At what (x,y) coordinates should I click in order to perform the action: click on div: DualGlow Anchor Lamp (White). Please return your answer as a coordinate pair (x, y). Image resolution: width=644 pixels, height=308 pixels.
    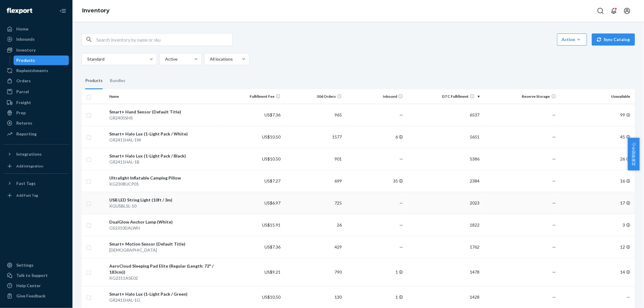
    Looking at the image, I should click on (164, 222).